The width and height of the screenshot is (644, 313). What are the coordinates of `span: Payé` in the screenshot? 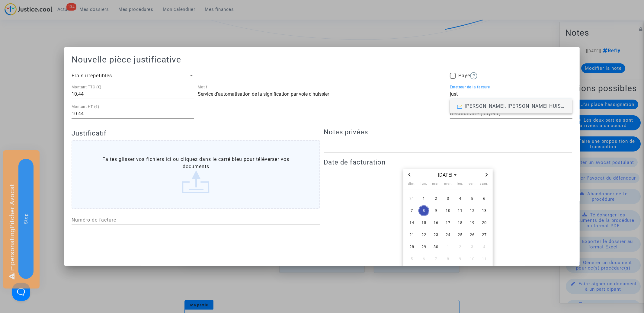 It's located at (467, 76).